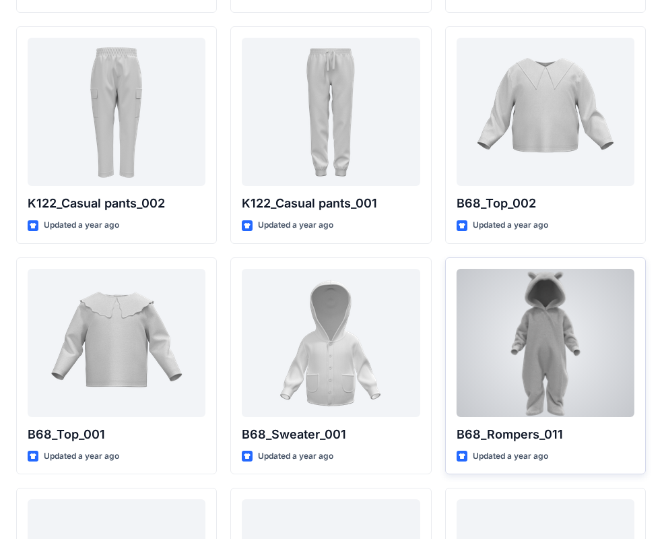 This screenshot has height=539, width=662. I want to click on p: B68_Top_002, so click(545, 203).